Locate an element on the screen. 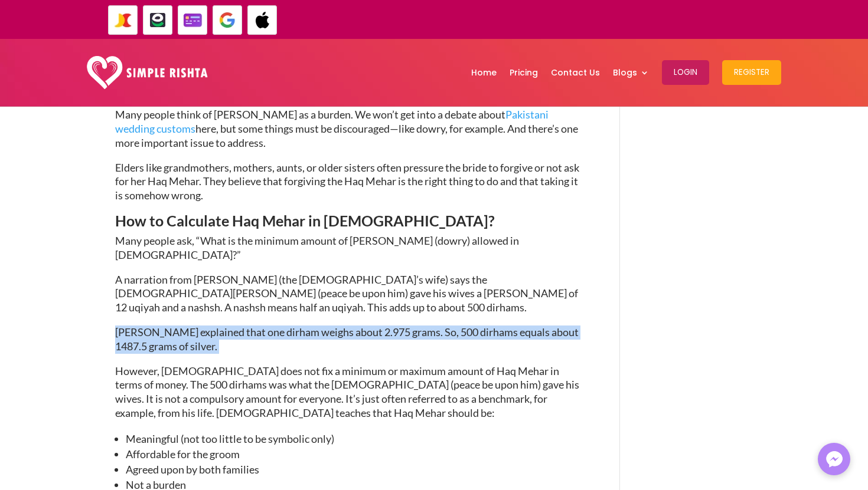 This screenshot has height=490, width=868. span: Affordable for the groom is located at coordinates (182, 454).